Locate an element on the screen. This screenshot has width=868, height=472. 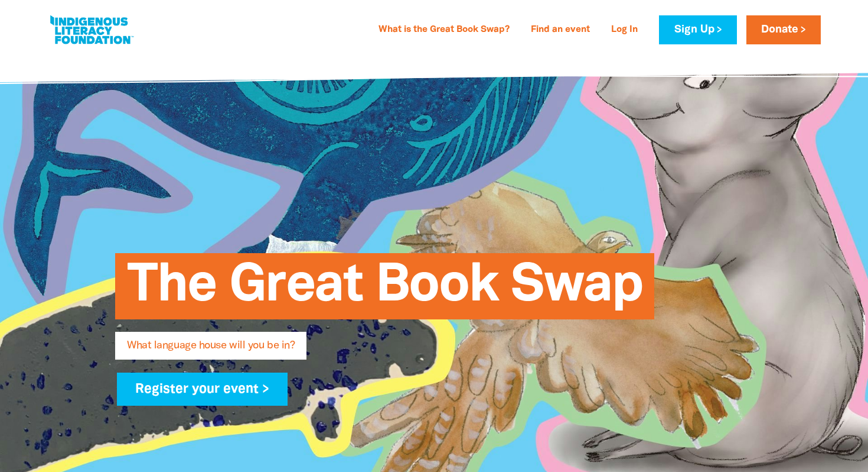
a: Register your event > is located at coordinates (202, 389).